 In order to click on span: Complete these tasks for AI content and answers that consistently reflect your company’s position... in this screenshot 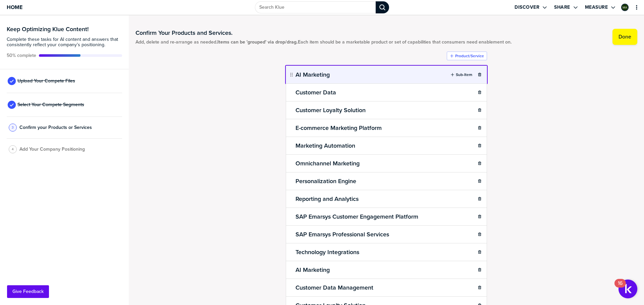, I will do `click(64, 42)`.